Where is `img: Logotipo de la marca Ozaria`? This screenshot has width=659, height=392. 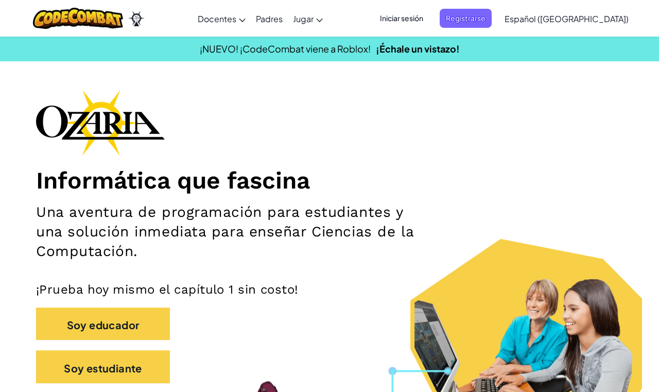
img: Logotipo de la marca Ozaria is located at coordinates (100, 122).